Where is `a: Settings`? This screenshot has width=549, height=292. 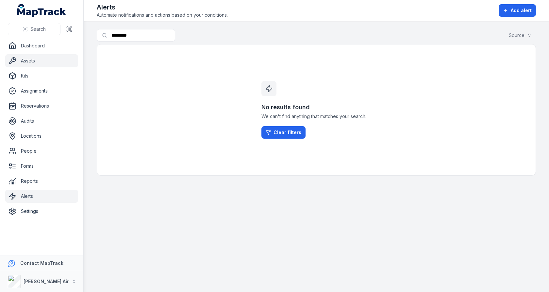 a: Settings is located at coordinates (42, 211).